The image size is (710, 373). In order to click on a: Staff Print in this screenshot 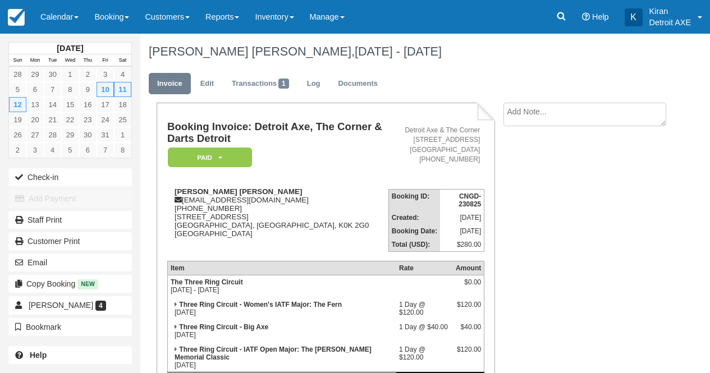, I will do `click(70, 220)`.